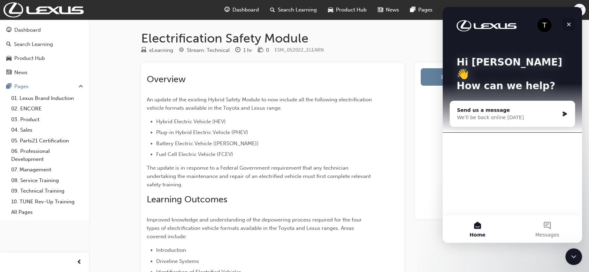  I want to click on span: money-icon, so click(260, 51).